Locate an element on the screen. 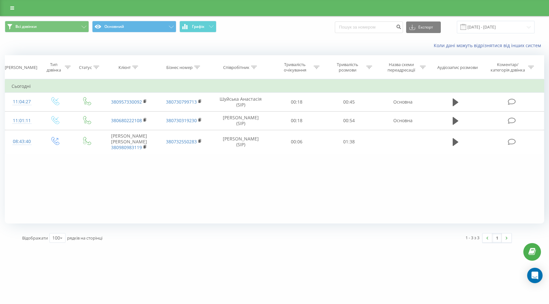 The width and height of the screenshot is (549, 304). div: 11:04:27 is located at coordinates (22, 102).